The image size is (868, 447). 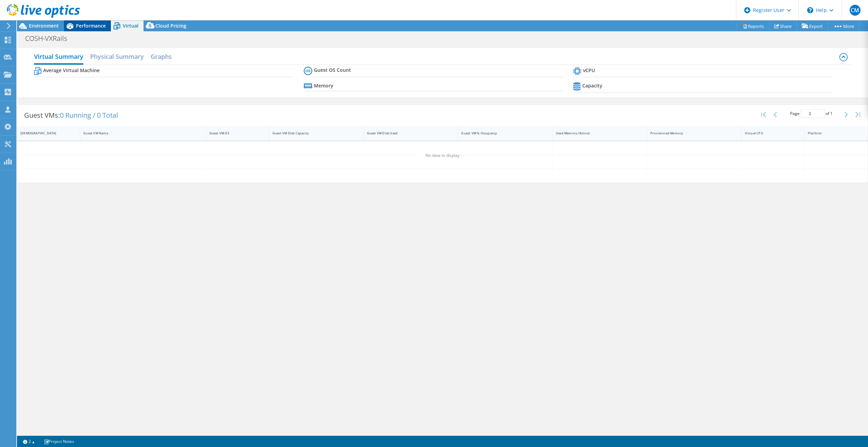 What do you see at coordinates (811, 113) in the screenshot?
I see `span: Page of` at bounding box center [811, 113].